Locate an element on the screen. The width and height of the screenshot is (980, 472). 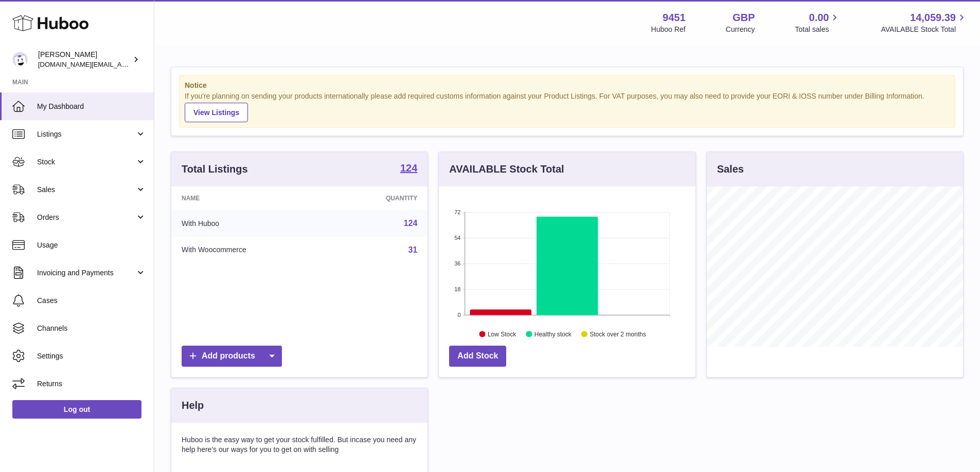
a: Add products is located at coordinates (232, 356).